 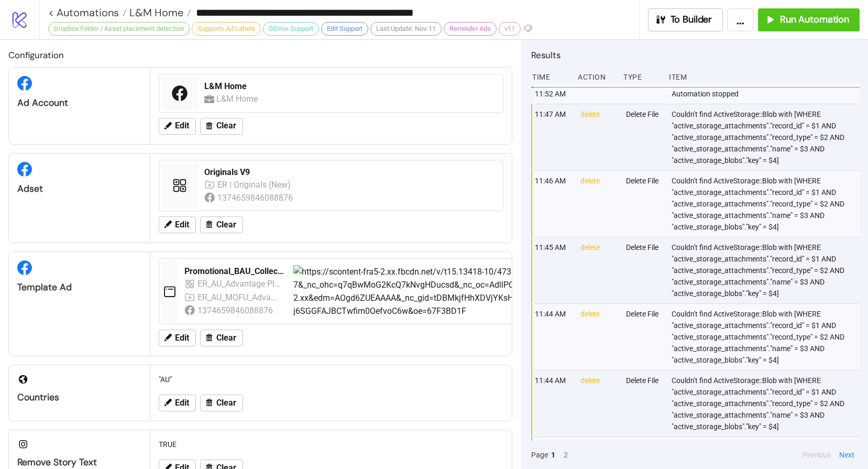 What do you see at coordinates (553, 455) in the screenshot?
I see `button: 1` at bounding box center [553, 455].